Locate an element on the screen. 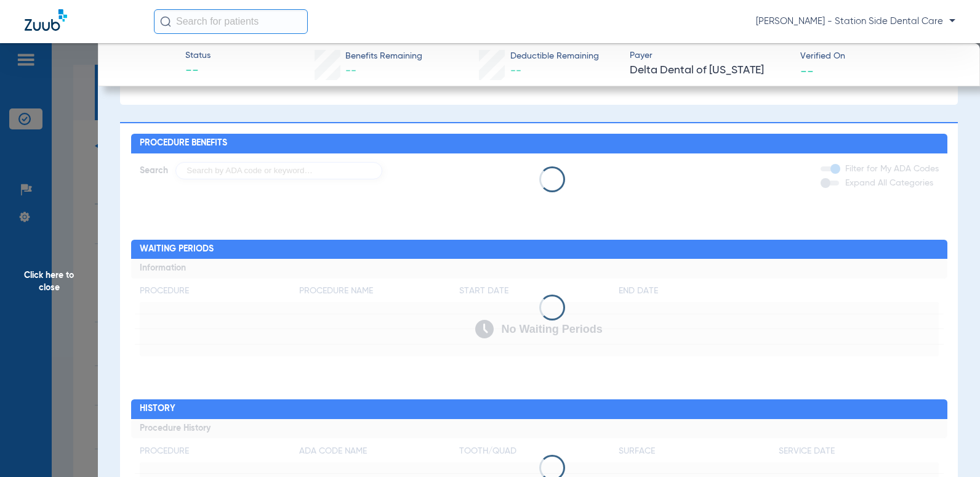 Image resolution: width=980 pixels, height=477 pixels. span: Status is located at coordinates (198, 56).